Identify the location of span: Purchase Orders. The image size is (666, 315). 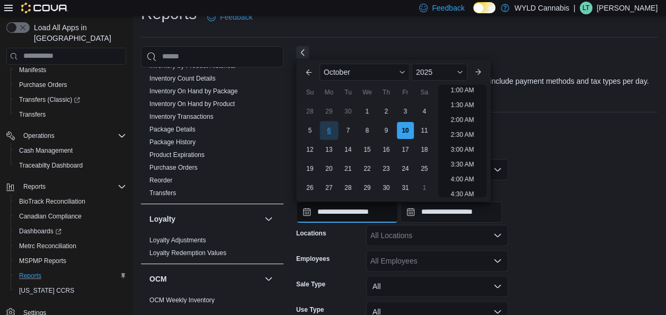
(43, 85).